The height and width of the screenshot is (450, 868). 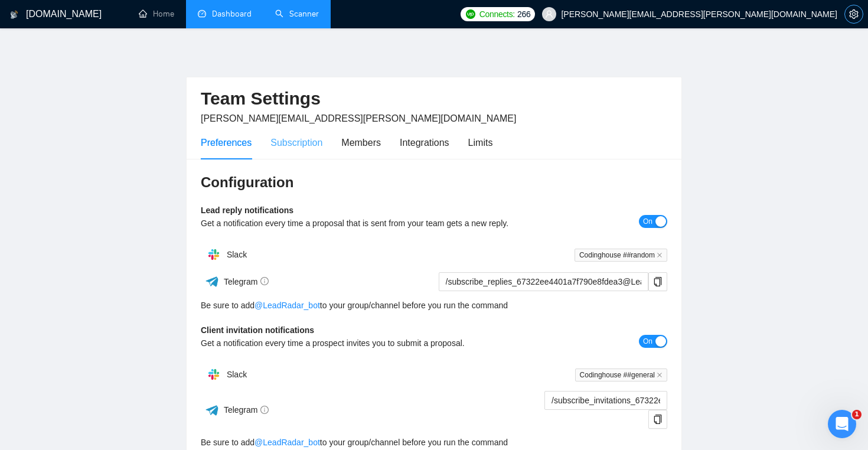 I want to click on img: upwork-logo.png, so click(x=471, y=14).